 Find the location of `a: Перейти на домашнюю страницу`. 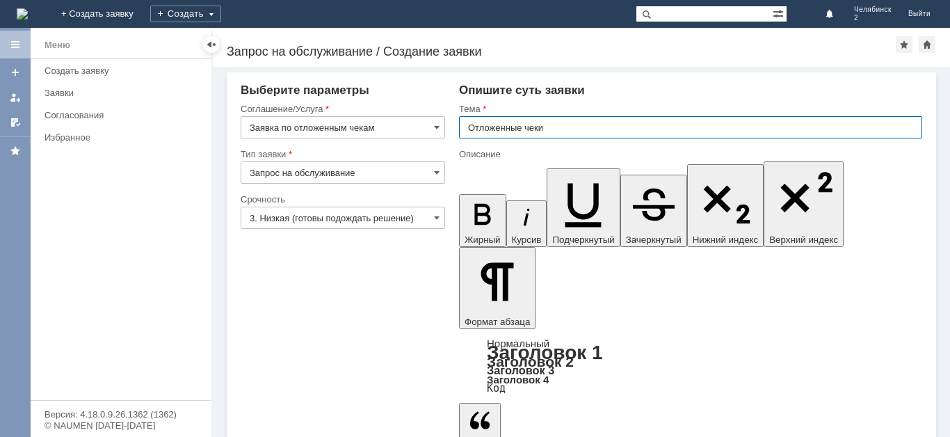

a: Перейти на домашнюю страницу is located at coordinates (22, 14).